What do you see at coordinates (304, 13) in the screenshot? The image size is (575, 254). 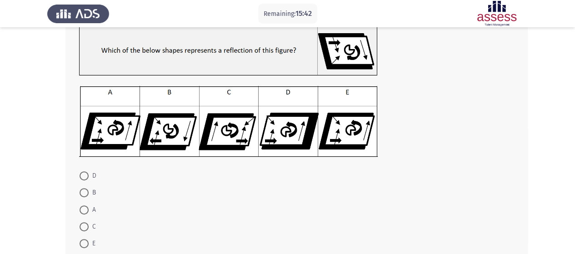 I see `span: 15:42` at bounding box center [304, 13].